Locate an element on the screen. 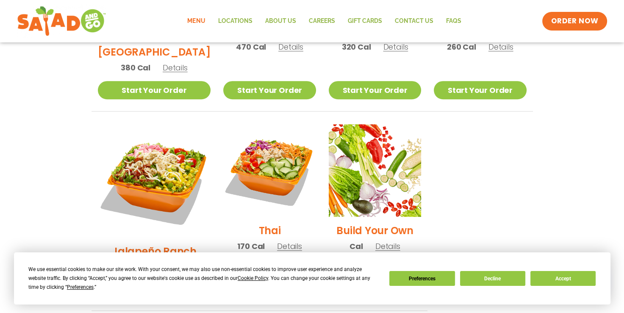 Image resolution: width=624 pixels, height=313 pixels. h2: Thai is located at coordinates (270, 230).